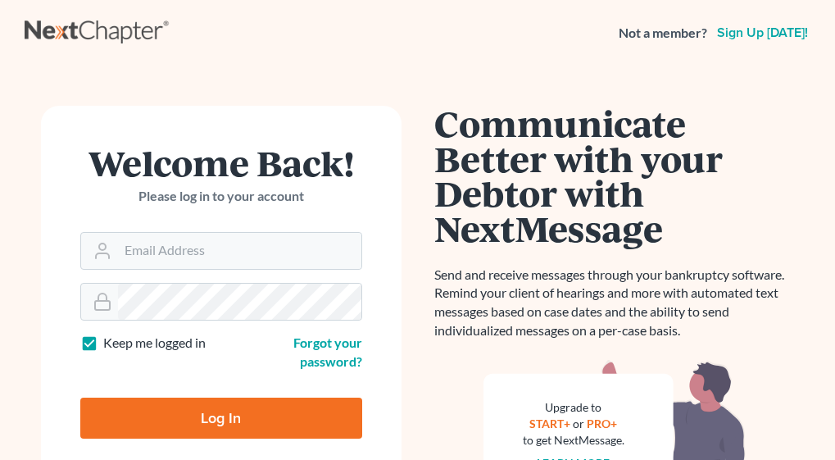 The width and height of the screenshot is (835, 460). Describe the element at coordinates (573, 407) in the screenshot. I see `div: Upgrade to` at that location.